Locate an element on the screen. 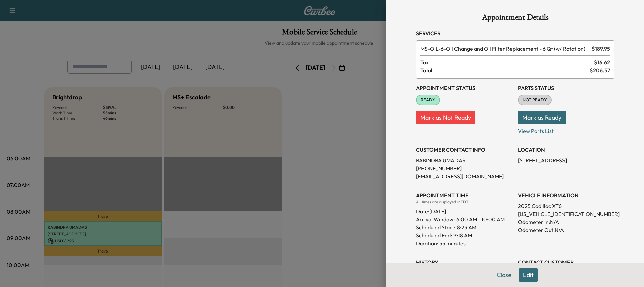  h3: Appointment Status is located at coordinates (464, 88).